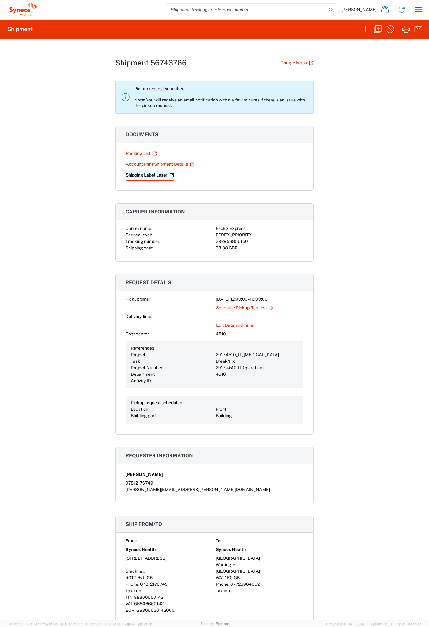 The image size is (429, 627). What do you see at coordinates (260, 228) in the screenshot?
I see `div: FedEx Express` at bounding box center [260, 228].